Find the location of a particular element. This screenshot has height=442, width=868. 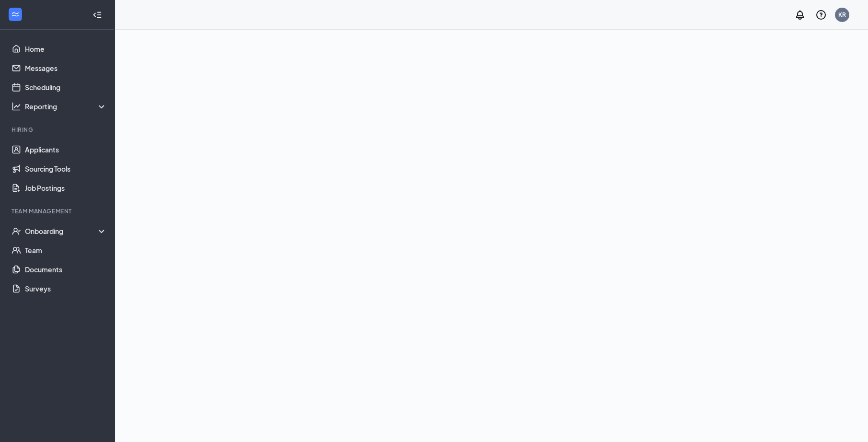

svg: QuestionInfo is located at coordinates (821, 15).